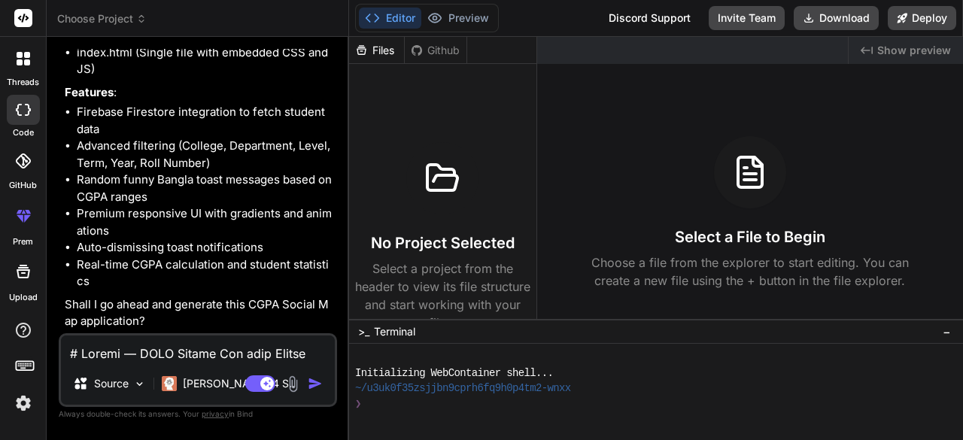  I want to click on li: index.html (Single file with embedded CSS and JS), so click(205, 61).